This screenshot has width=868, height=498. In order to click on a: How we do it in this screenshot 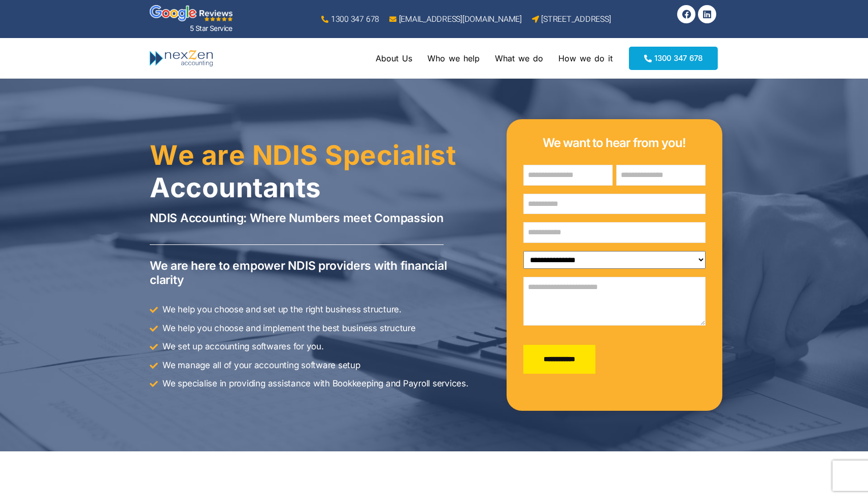, I will do `click(585, 59)`.